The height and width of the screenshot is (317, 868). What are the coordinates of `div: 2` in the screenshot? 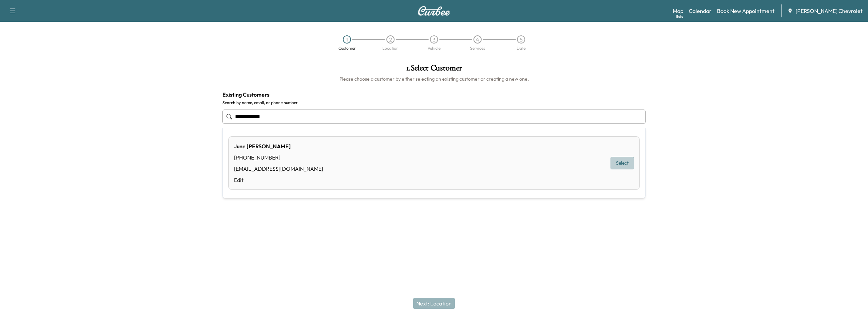 It's located at (390, 39).